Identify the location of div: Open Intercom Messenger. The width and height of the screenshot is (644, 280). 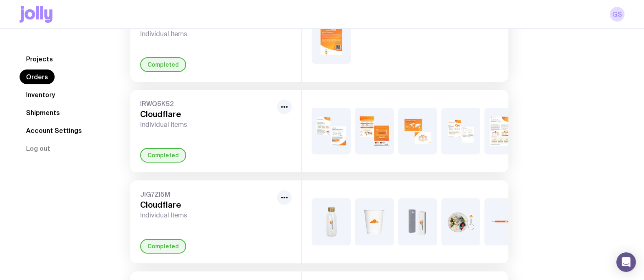
(626, 263).